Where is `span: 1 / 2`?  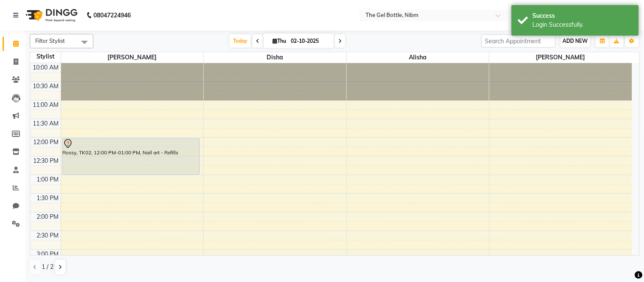 span: 1 / 2 is located at coordinates (47, 267).